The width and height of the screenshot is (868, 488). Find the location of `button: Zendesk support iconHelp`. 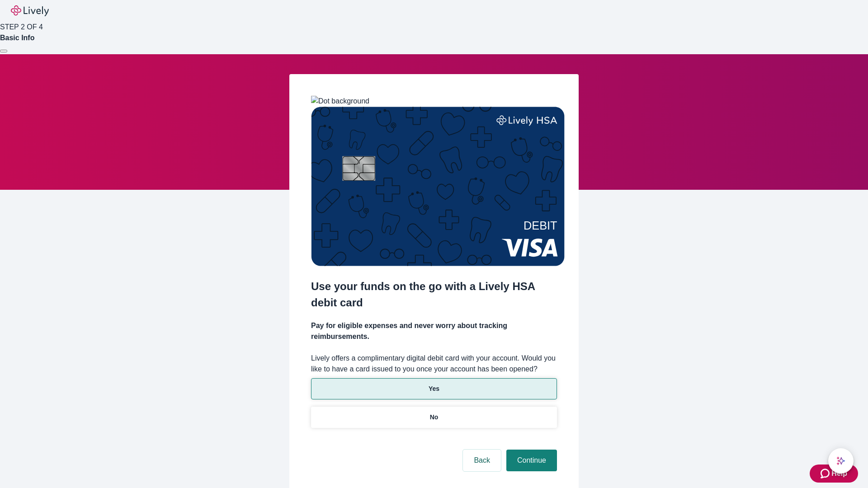

button: Zendesk support iconHelp is located at coordinates (834, 474).